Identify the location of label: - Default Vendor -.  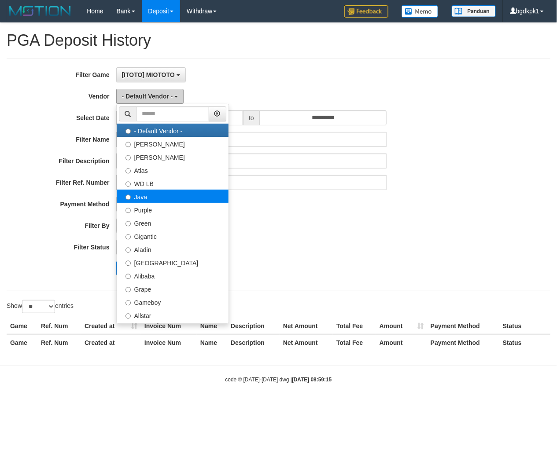
(172, 130).